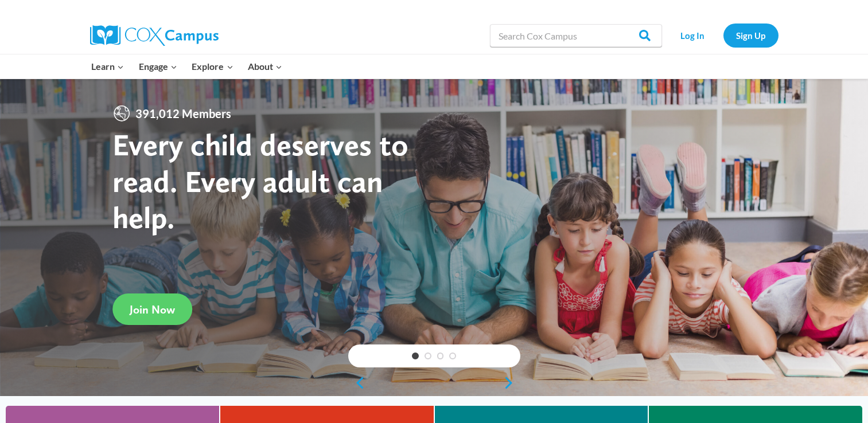  Describe the element at coordinates (692, 35) in the screenshot. I see `a: Log In` at that location.